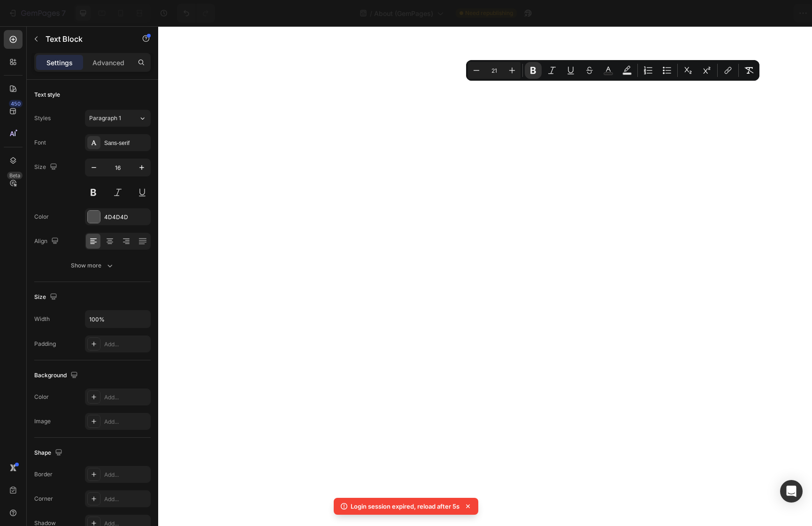  Describe the element at coordinates (42, 421) in the screenshot. I see `div: Image` at that location.